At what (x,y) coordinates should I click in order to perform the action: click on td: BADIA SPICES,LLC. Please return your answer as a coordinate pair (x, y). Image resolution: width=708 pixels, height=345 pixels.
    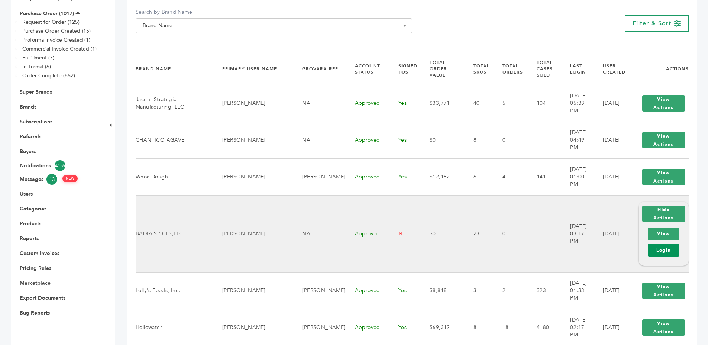
    Looking at the image, I should click on (174, 233).